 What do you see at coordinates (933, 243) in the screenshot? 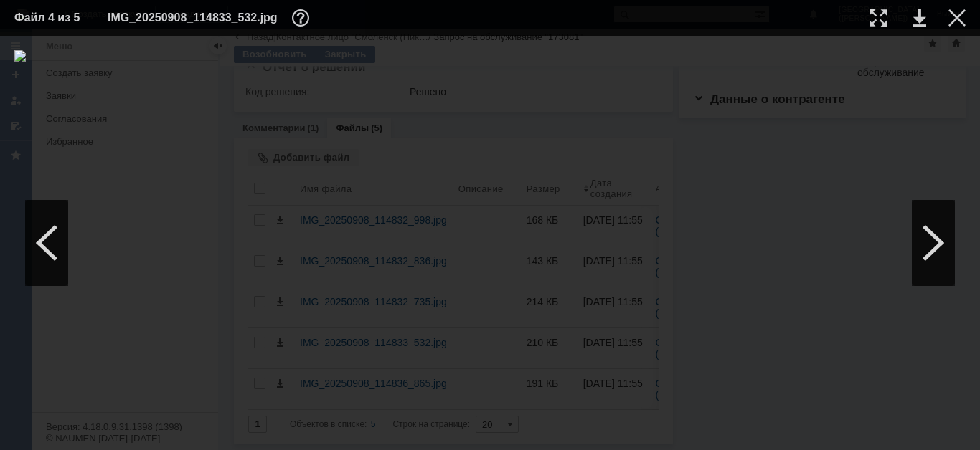
I see `div: Следующий файл` at bounding box center [933, 243].